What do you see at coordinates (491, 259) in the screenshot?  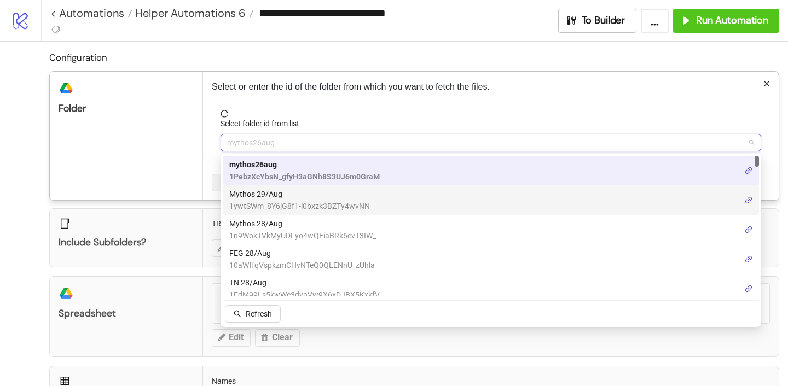 I see `div: FEG 28/Aug` at bounding box center [491, 259].